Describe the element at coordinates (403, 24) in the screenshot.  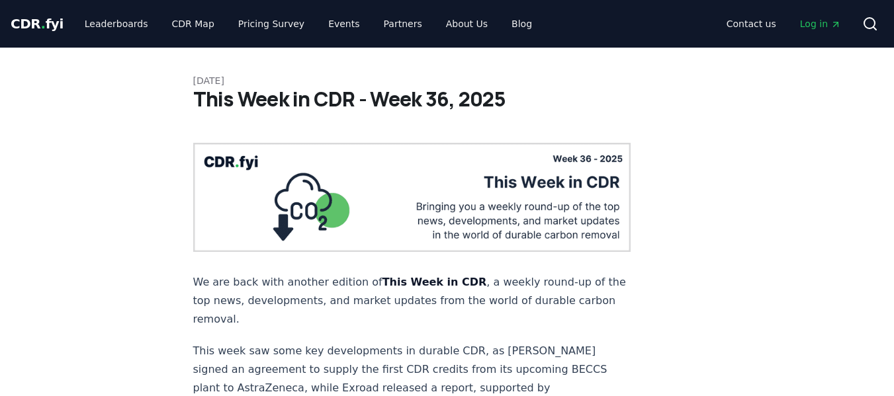
I see `a: Partners` at that location.